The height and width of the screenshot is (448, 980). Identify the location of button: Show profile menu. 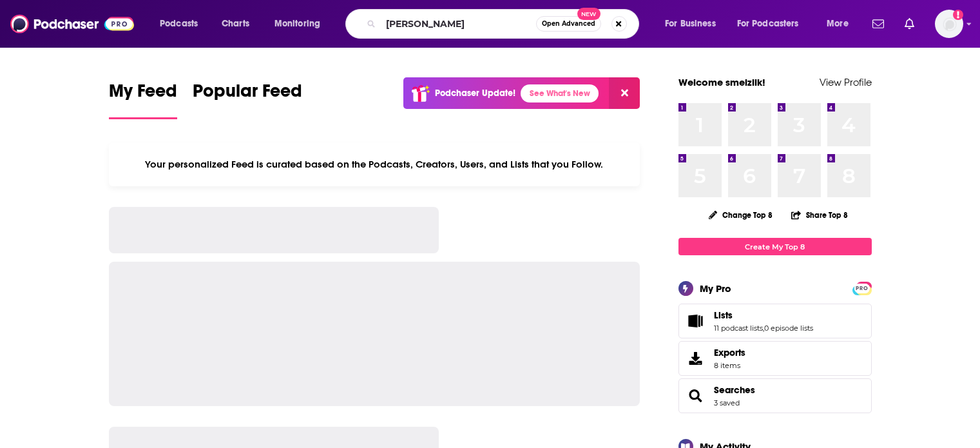
(949, 24).